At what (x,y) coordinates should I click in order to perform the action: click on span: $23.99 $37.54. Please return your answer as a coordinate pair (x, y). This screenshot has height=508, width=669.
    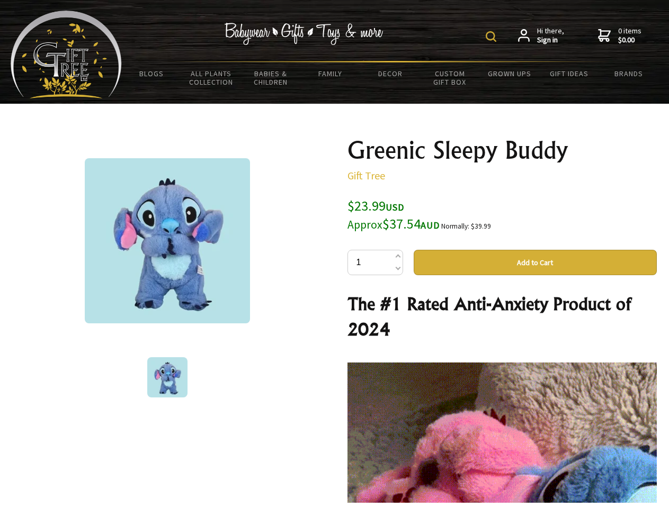
    Looking at the image, I should click on (394, 215).